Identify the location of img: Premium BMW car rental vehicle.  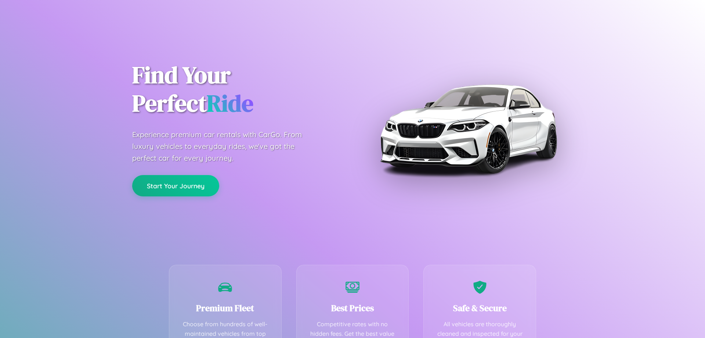
(468, 129).